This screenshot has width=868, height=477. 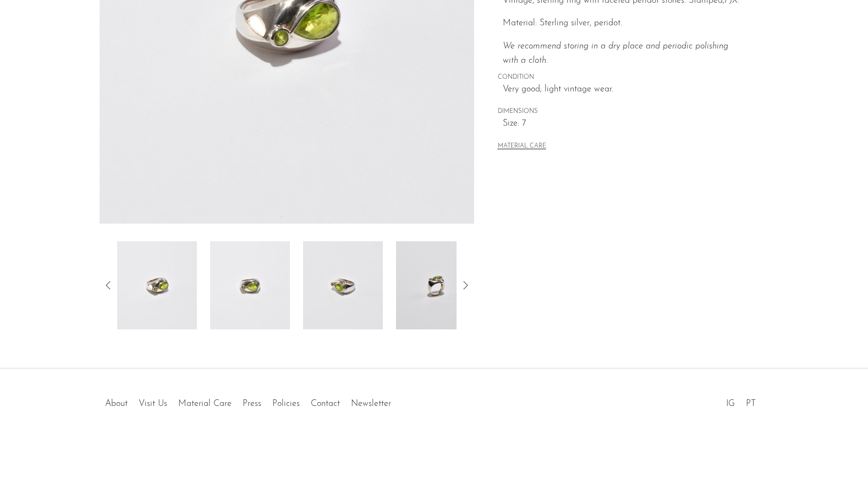 What do you see at coordinates (116, 403) in the screenshot?
I see `a: About` at bounding box center [116, 403].